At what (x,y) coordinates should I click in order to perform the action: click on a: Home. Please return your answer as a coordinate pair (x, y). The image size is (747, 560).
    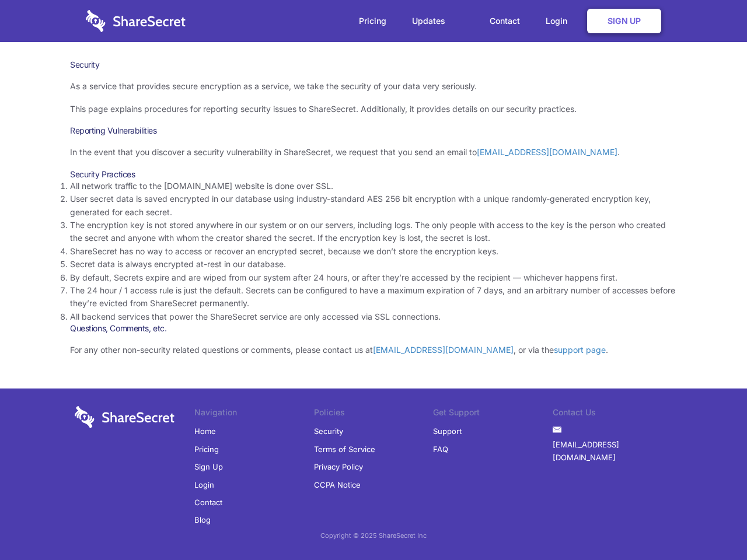
    Looking at the image, I should click on (205, 431).